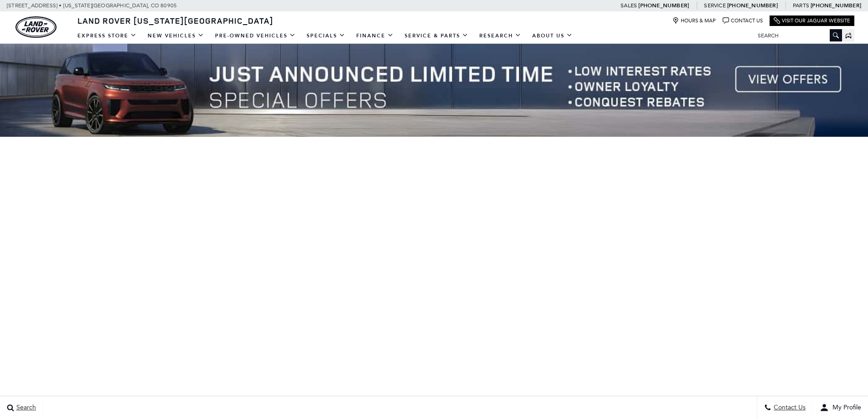  What do you see at coordinates (801, 5) in the screenshot?
I see `span: Parts` at bounding box center [801, 5].